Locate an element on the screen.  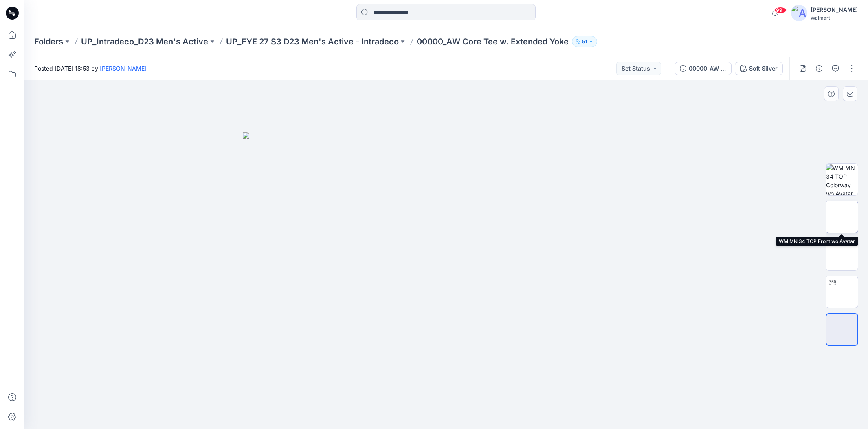
img: avatar is located at coordinates (799, 13).